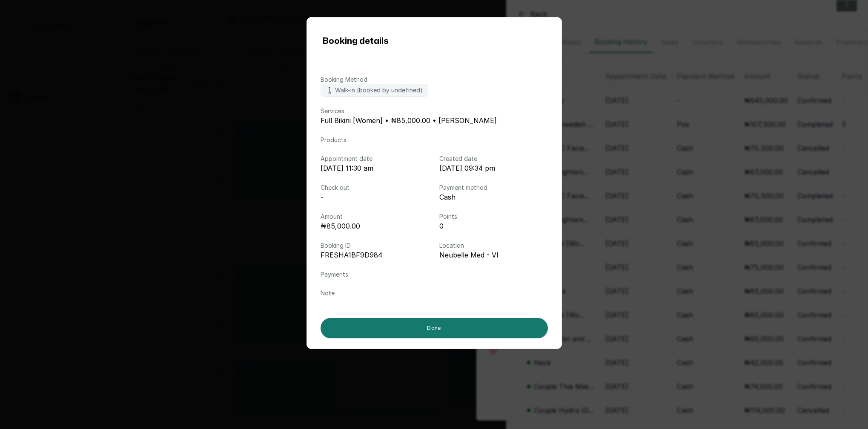 This screenshot has height=429, width=868. What do you see at coordinates (374, 90) in the screenshot?
I see `label: 🚶 Walk-in (booked by undefined)` at bounding box center [374, 90].